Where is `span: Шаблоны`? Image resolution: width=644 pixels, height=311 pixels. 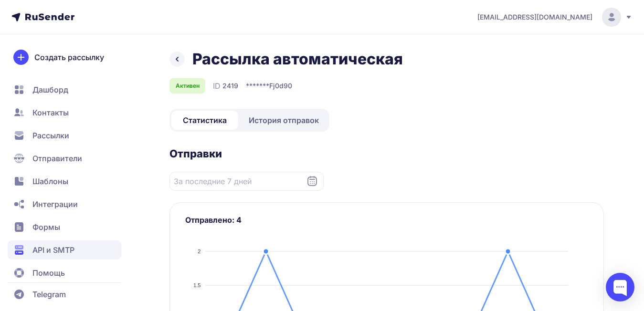
span: Шаблоны is located at coordinates (50, 182).